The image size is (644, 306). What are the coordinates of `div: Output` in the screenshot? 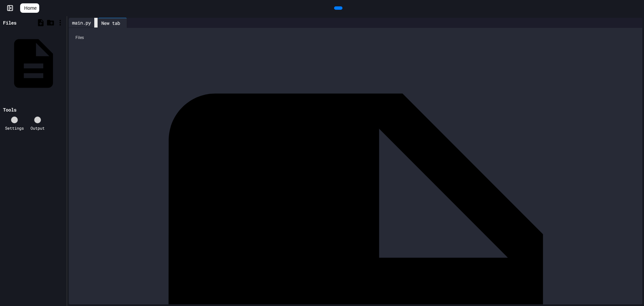 It's located at (37, 128).